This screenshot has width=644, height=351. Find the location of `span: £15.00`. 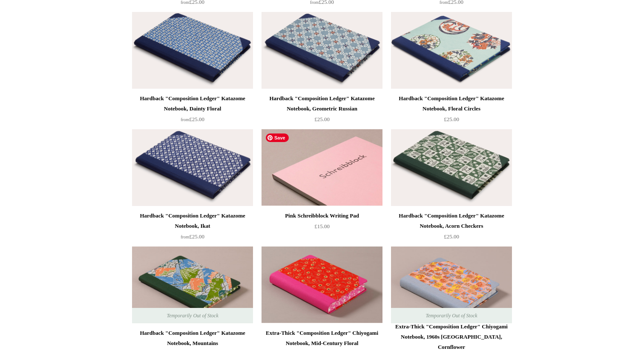

span: £15.00 is located at coordinates (322, 226).